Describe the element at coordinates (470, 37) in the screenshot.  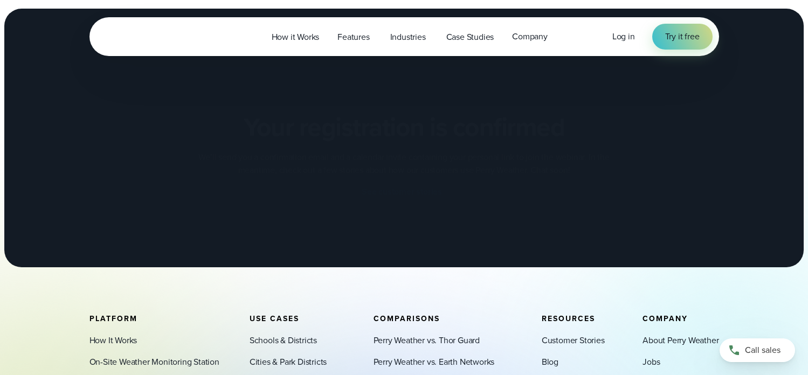
I see `span: Case Studies` at that location.